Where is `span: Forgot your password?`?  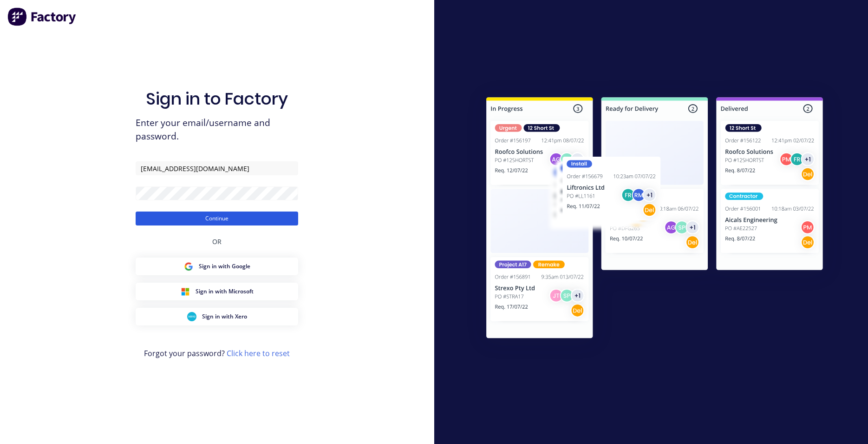
span: Forgot your password? is located at coordinates (217, 354).